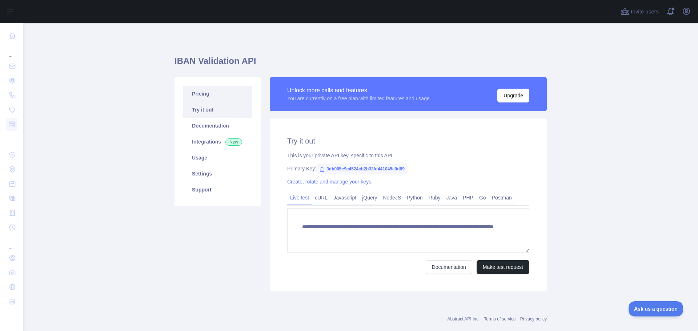 Image resolution: width=698 pixels, height=331 pixels. I want to click on span: New, so click(234, 142).